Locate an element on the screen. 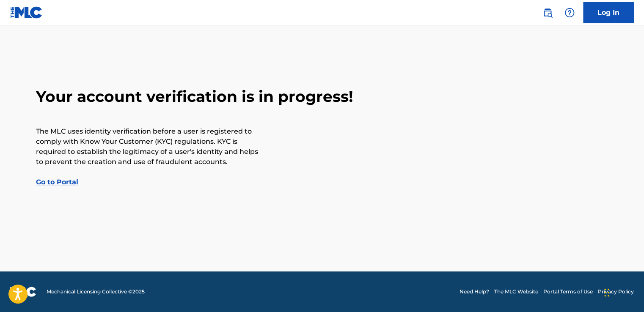 The height and width of the screenshot is (312, 644). div: Help is located at coordinates (570, 12).